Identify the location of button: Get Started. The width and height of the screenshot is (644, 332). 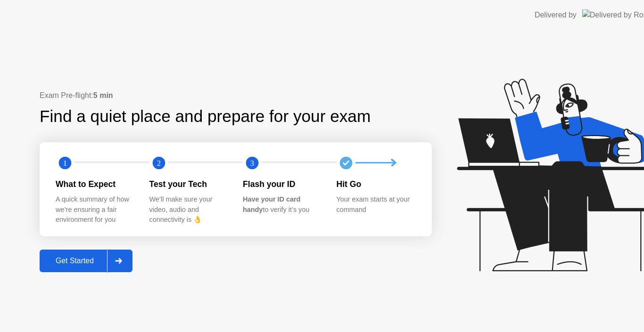
(86, 261).